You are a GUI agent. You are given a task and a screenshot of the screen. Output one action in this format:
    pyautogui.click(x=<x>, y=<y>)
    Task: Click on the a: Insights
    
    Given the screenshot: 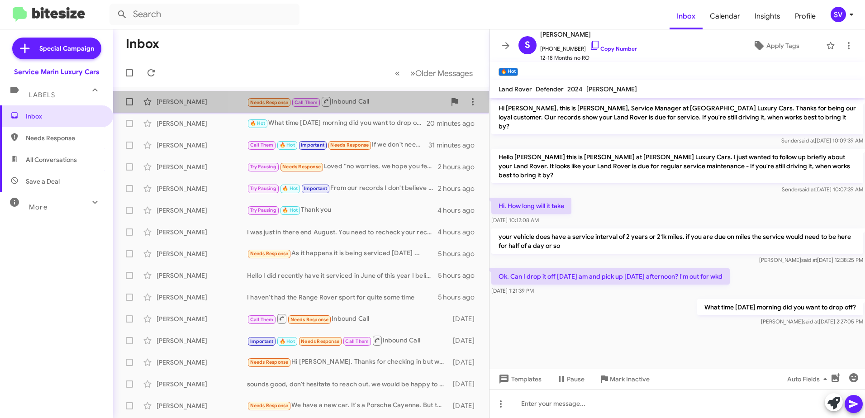 What is the action you would take?
    pyautogui.click(x=767, y=16)
    